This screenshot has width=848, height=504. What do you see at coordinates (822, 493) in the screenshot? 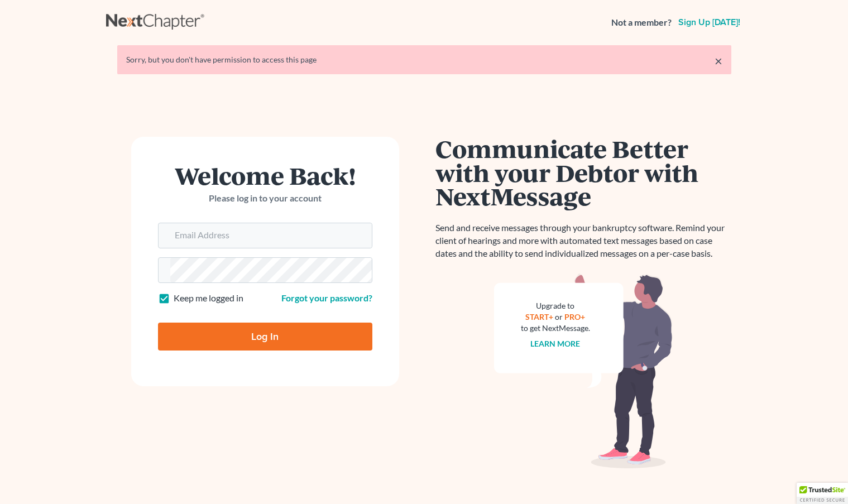
I see `div: TrustedSite Certified` at bounding box center [822, 493].